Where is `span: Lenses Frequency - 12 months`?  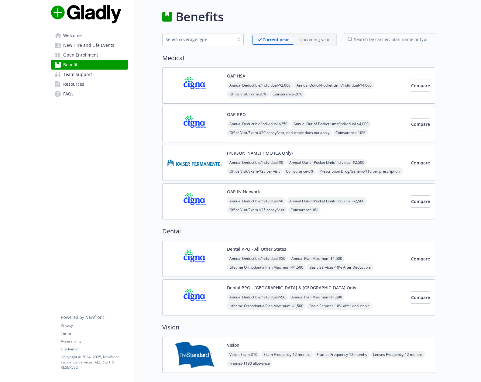
span: Lenses Frequency - 12 months is located at coordinates (398, 354).